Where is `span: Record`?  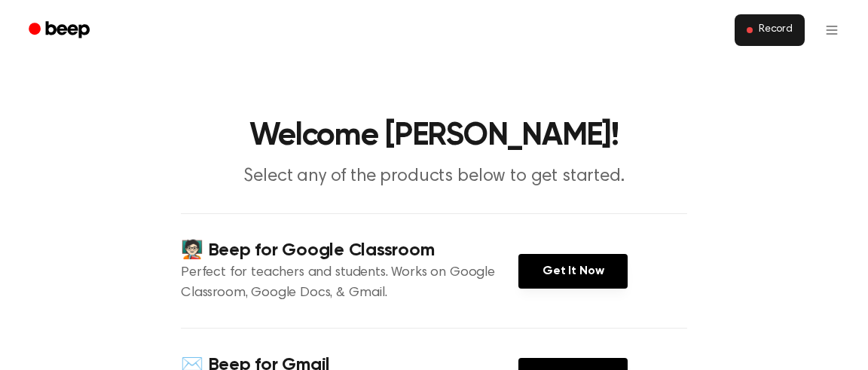
span: Record is located at coordinates (775, 30).